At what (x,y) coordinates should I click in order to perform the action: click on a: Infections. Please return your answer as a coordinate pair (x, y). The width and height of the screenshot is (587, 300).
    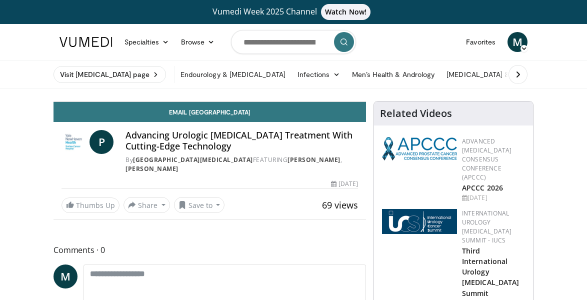
    Looking at the image, I should click on (319, 75).